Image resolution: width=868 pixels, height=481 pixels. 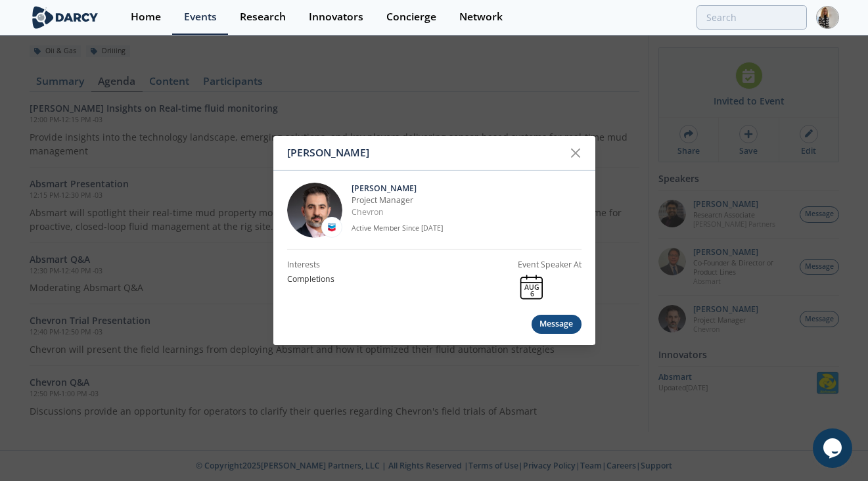 I want to click on p: Project Manager, so click(x=466, y=201).